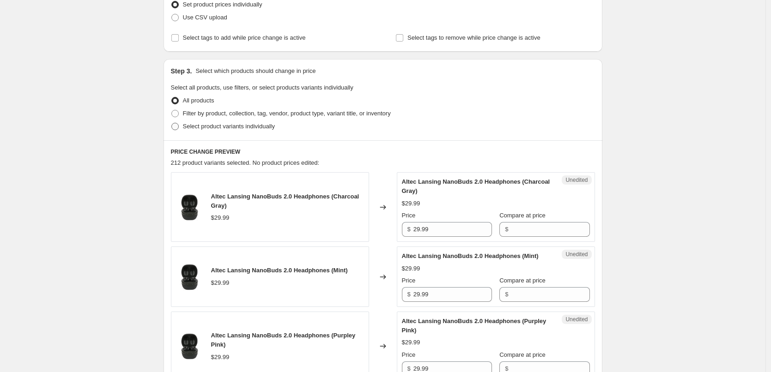 Image resolution: width=771 pixels, height=372 pixels. Describe the element at coordinates (383, 152) in the screenshot. I see `h6: PRICE CHANGE PREVIEW` at that location.